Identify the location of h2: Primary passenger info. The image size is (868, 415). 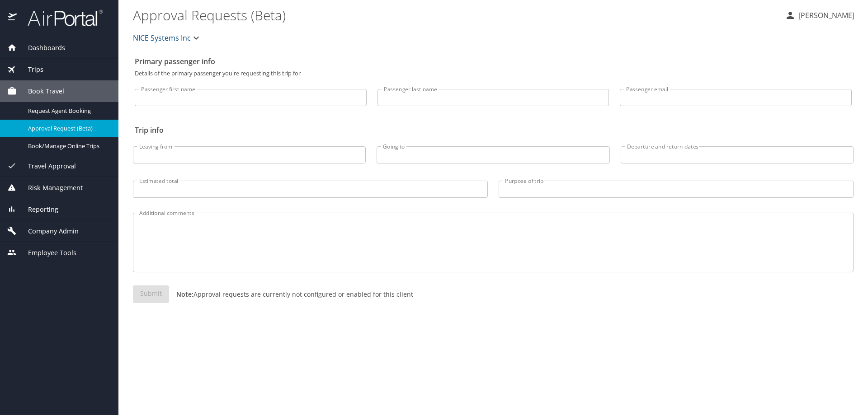
(493, 62).